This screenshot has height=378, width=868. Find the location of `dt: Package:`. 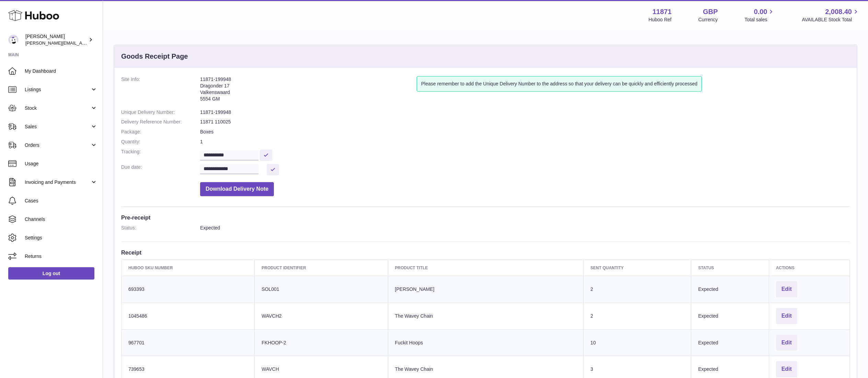

dt: Package: is located at coordinates (161, 132).